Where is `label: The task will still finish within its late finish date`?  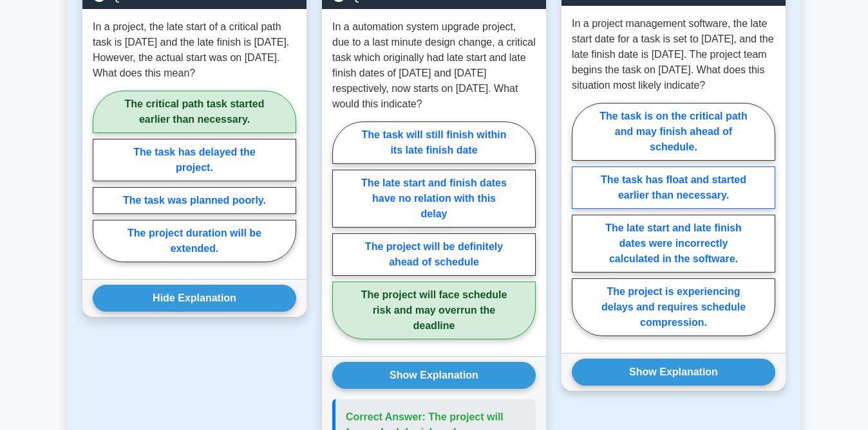
label: The task will still finish within its late finish date is located at coordinates (434, 143).